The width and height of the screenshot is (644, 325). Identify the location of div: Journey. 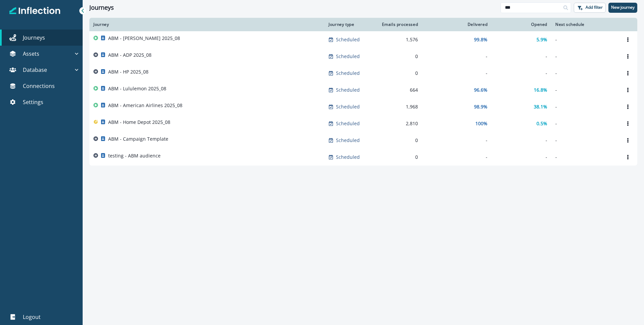
(207, 25).